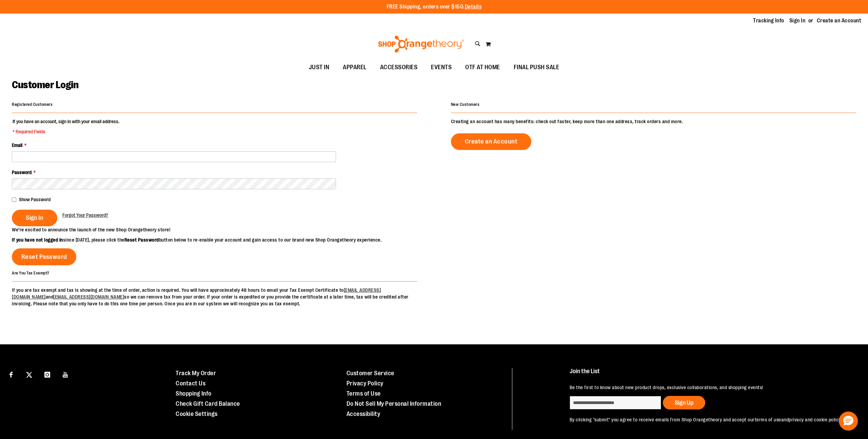 The image size is (868, 439). Describe the element at coordinates (709, 374) in the screenshot. I see `h4: Join the List` at that location.